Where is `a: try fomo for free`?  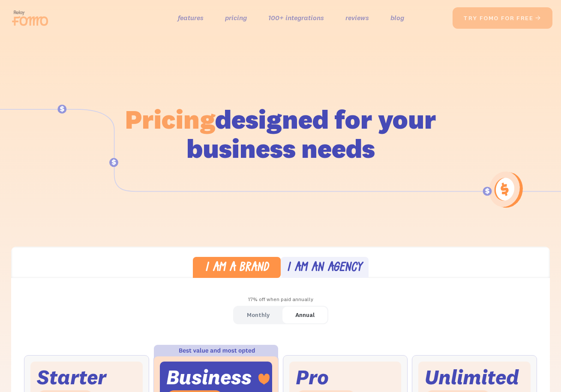 a: try fomo for free is located at coordinates (502, 18).